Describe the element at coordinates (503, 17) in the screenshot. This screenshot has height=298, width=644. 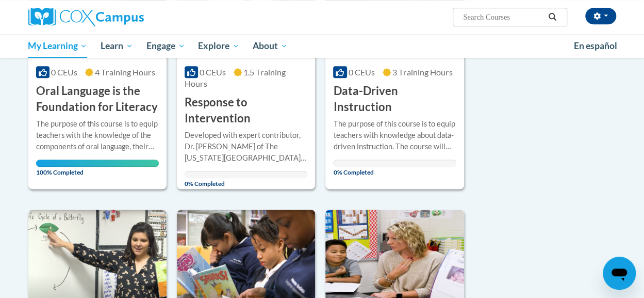
I see `input: Search Courses` at that location.